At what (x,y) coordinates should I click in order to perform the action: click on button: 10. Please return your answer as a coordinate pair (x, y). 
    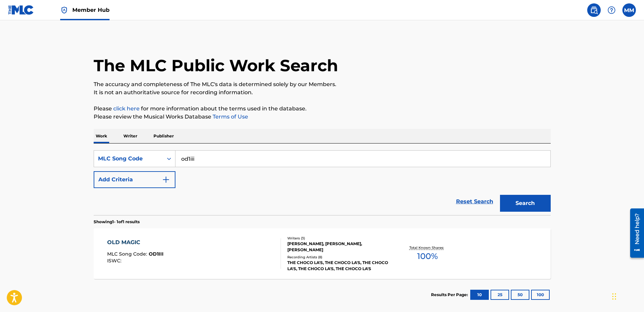
    Looking at the image, I should click on (479, 295).